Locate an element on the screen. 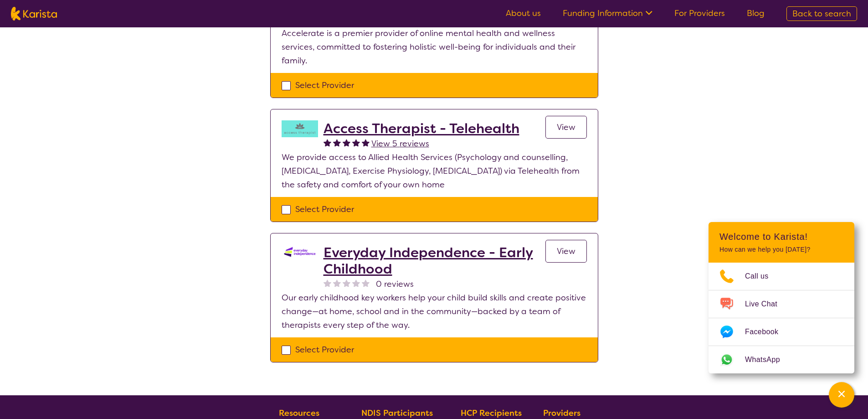  a: Back to search is located at coordinates (821, 13).